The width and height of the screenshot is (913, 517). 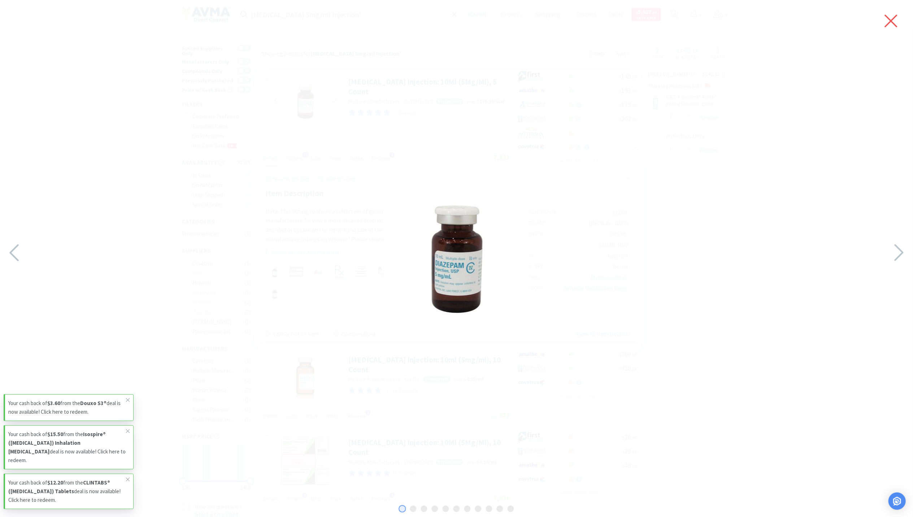 I want to click on button: 2, so click(x=413, y=508).